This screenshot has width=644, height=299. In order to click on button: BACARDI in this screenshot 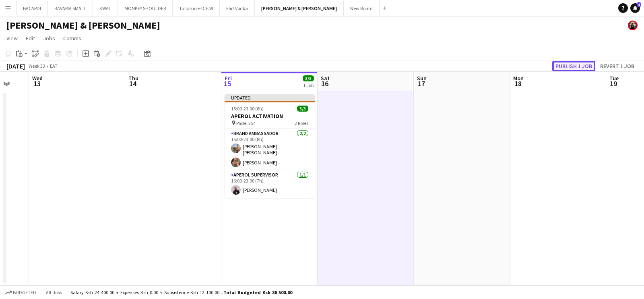, I will do `click(32, 8)`.